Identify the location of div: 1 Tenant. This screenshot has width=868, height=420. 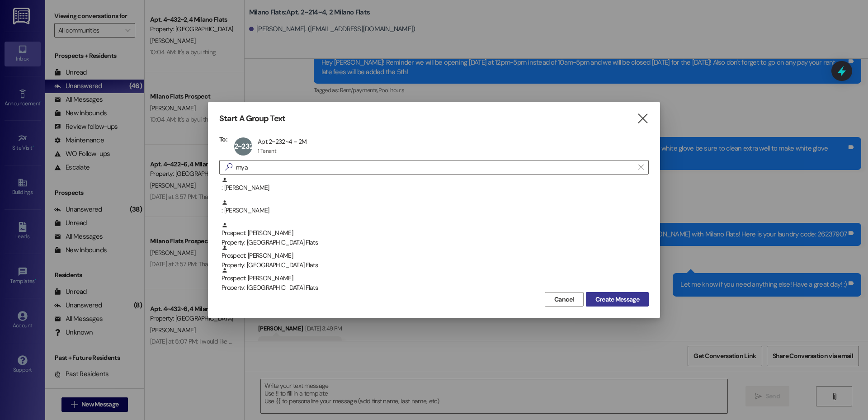
(266, 151).